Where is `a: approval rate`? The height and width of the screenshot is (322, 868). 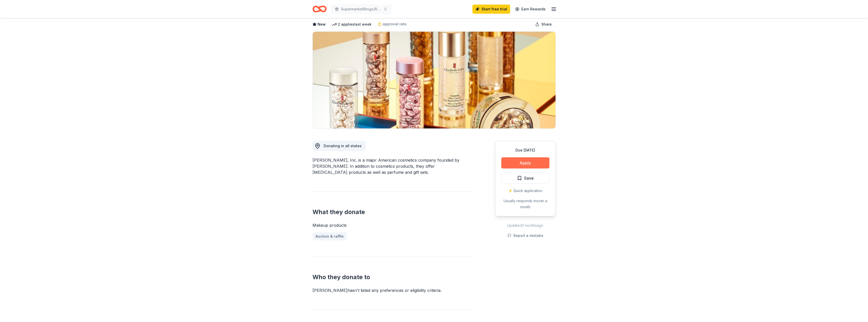 a: approval rate is located at coordinates (392, 24).